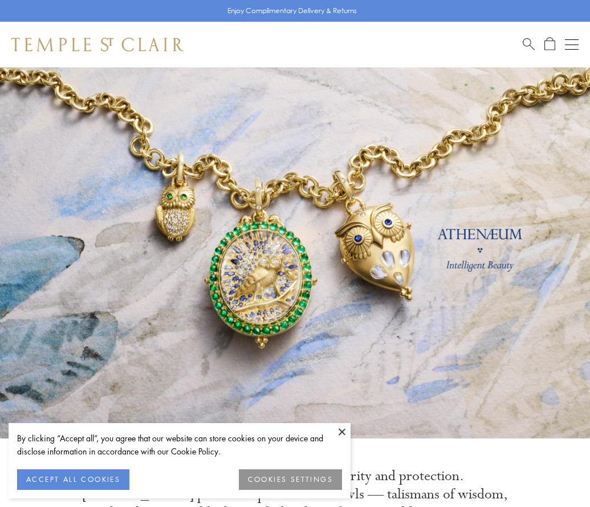  What do you see at coordinates (292, 11) in the screenshot?
I see `p: Enjoy Complimentary Delivery & Returns` at bounding box center [292, 11].